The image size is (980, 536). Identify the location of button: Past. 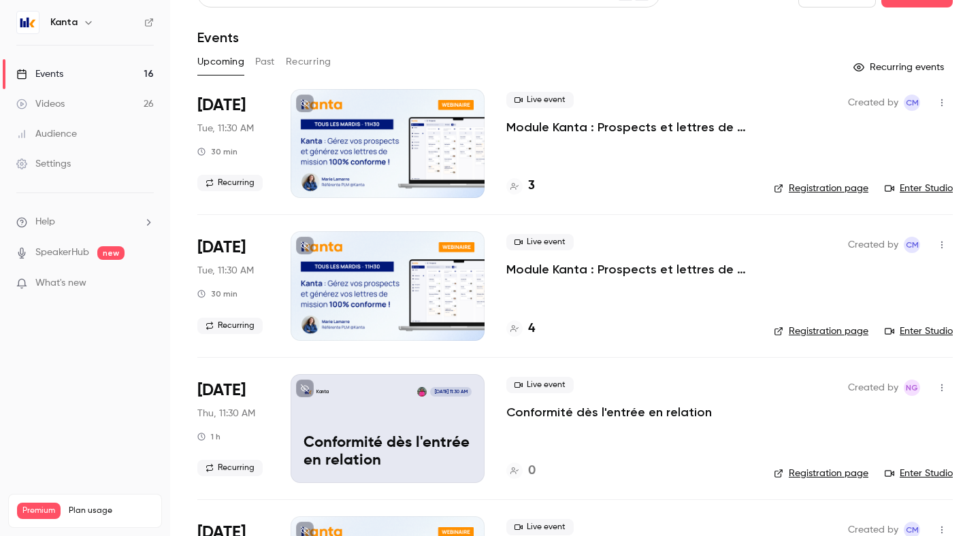
(265, 62).